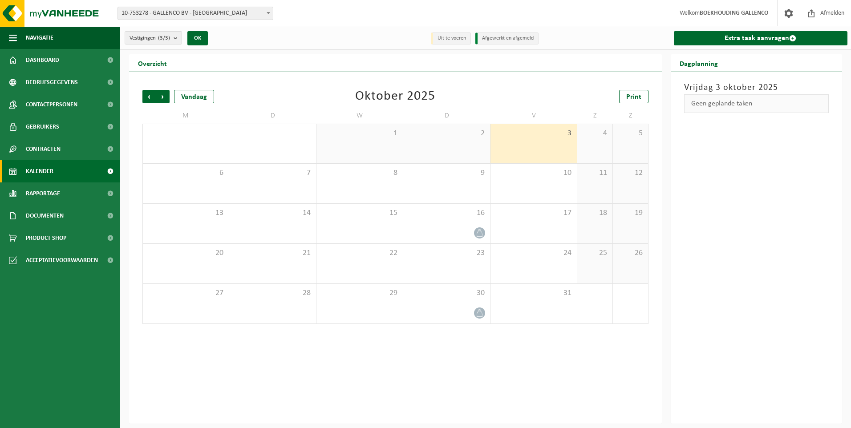  I want to click on span: 24, so click(533, 253).